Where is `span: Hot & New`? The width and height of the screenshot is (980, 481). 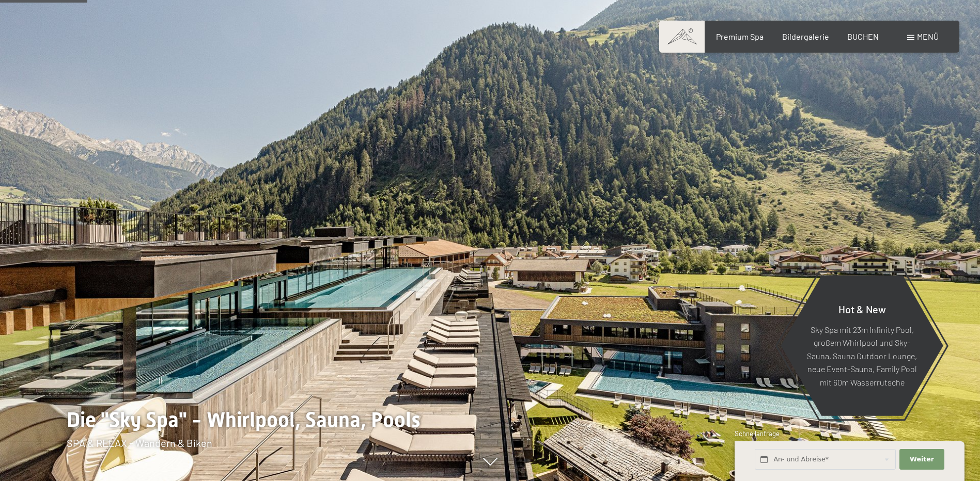 span: Hot & New is located at coordinates (862, 309).